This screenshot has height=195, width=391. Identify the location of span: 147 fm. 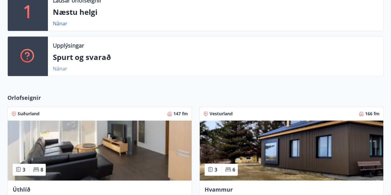
(181, 114).